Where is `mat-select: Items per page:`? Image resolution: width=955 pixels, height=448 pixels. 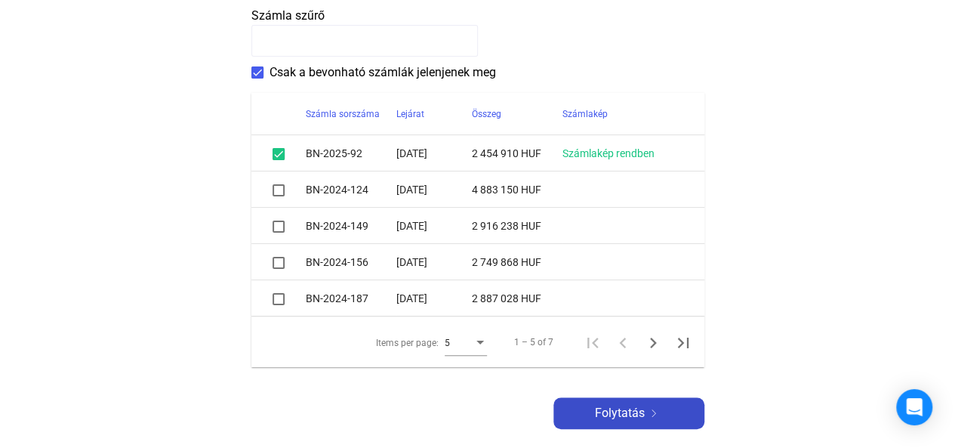
mat-select: Items per page: is located at coordinates (466, 342).